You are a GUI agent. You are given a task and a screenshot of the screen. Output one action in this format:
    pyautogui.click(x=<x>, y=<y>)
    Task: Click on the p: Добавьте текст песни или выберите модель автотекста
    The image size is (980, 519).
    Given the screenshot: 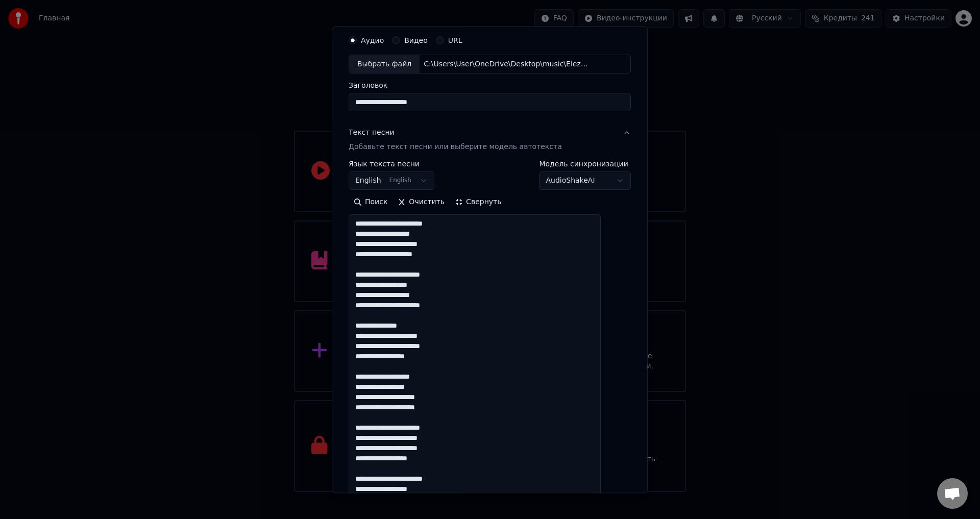 What is the action you would take?
    pyautogui.click(x=455, y=148)
    